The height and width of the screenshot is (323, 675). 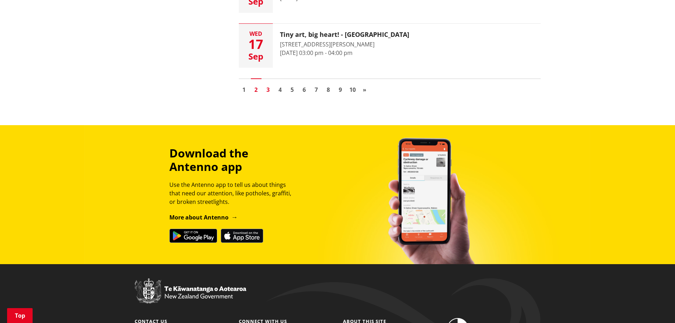 I want to click on img: Download on the App Store, so click(x=242, y=236).